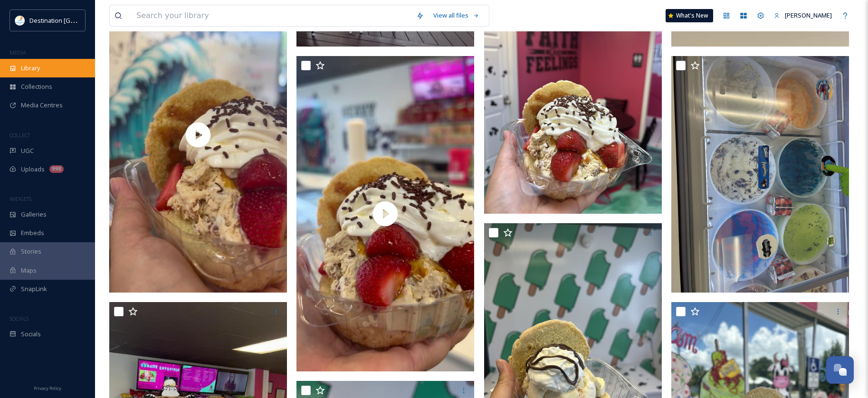 The height and width of the screenshot is (398, 868). Describe the element at coordinates (29, 270) in the screenshot. I see `span: Maps` at that location.